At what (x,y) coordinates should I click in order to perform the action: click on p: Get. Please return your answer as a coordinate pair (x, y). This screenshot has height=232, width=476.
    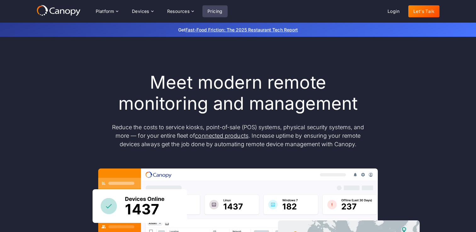
    Looking at the image, I should click on (238, 30).